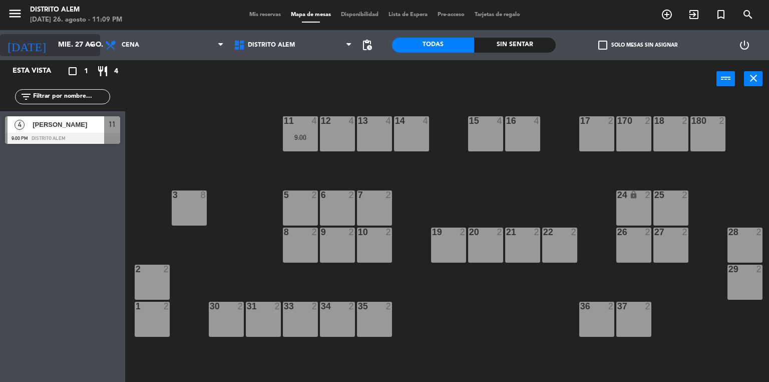 This screenshot has height=382, width=769. Describe the element at coordinates (544, 232) in the screenshot. I see `div: 22` at that location.